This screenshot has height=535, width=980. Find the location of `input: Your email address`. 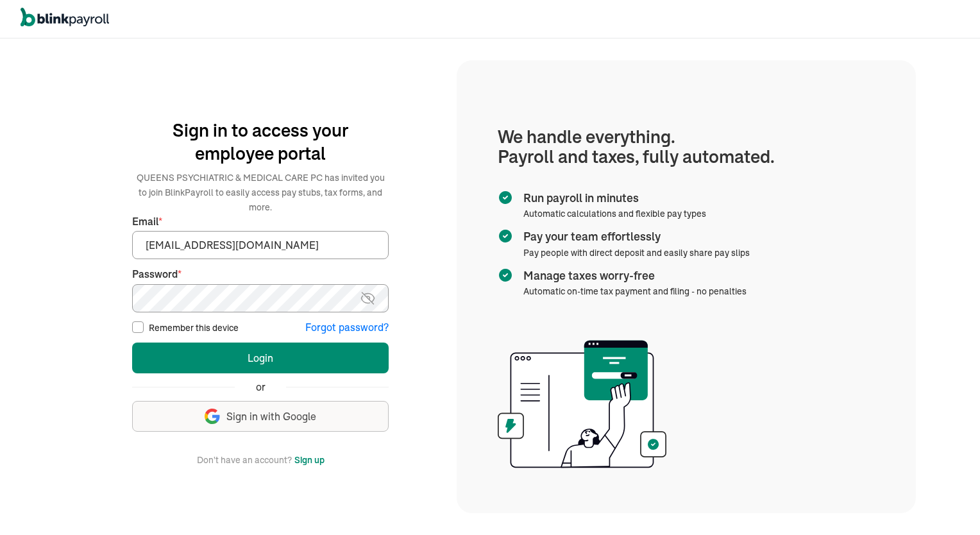

input: Your email address is located at coordinates (260, 245).